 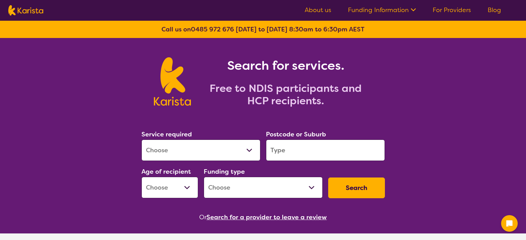 I want to click on button: Search, so click(x=357, y=188).